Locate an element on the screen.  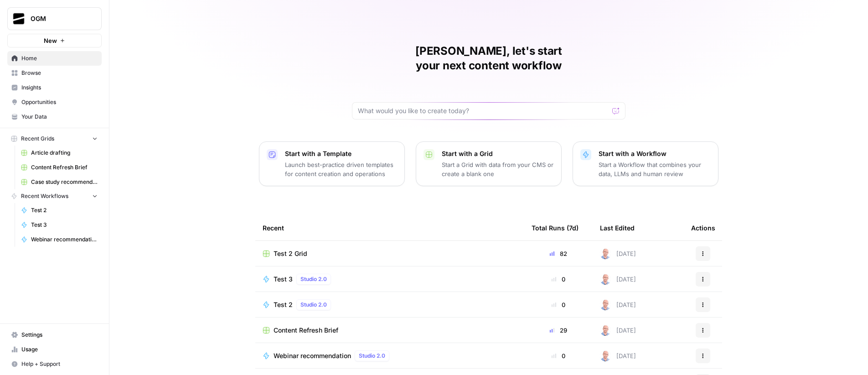
div: 29 is located at coordinates (559, 330).